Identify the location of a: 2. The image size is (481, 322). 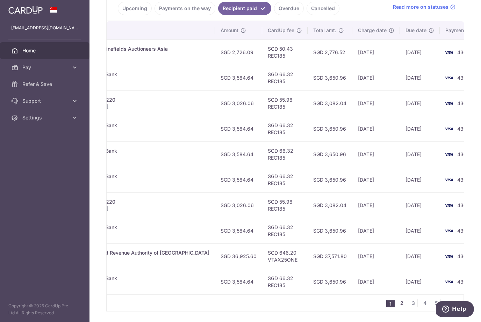
(402, 303).